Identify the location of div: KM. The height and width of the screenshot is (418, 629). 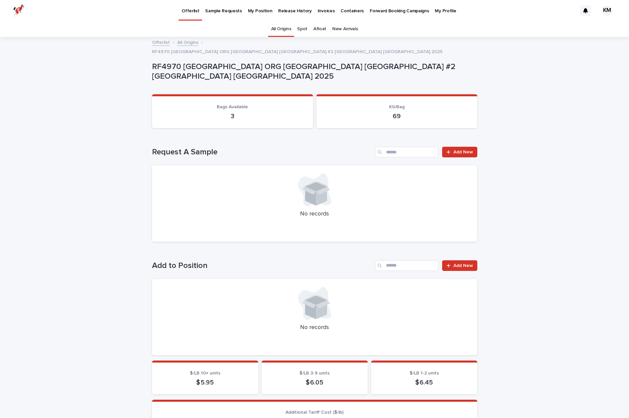
(607, 11).